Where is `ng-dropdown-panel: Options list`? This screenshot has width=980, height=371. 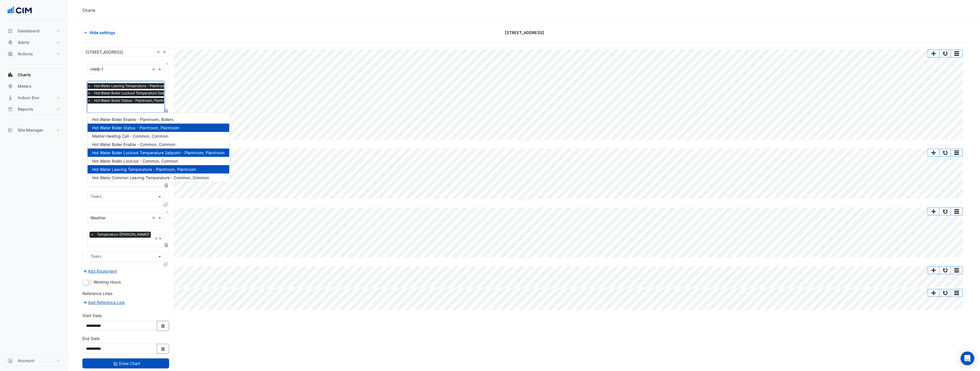
ng-dropdown-panel: Options list is located at coordinates (159, 147).